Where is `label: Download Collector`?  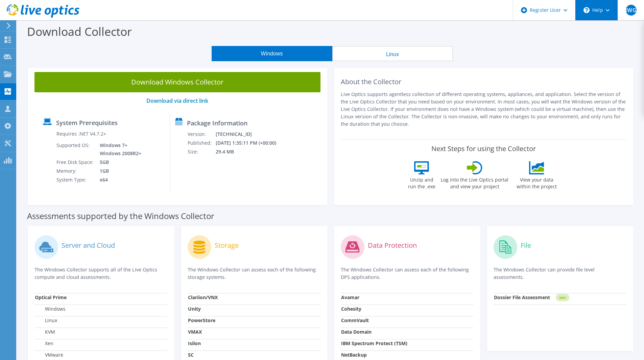 label: Download Collector is located at coordinates (79, 31).